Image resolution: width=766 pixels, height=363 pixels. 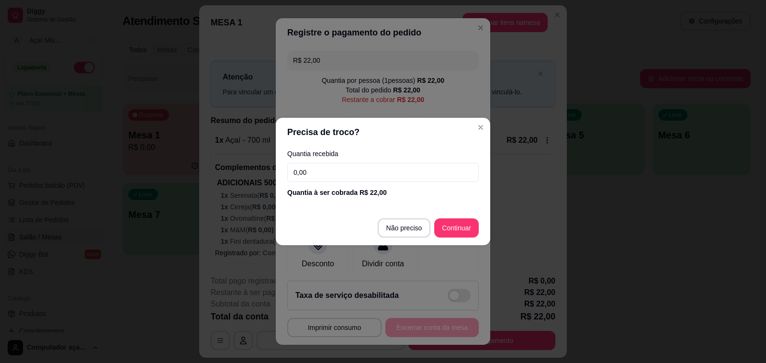 I want to click on button: Não preciso, so click(x=404, y=228).